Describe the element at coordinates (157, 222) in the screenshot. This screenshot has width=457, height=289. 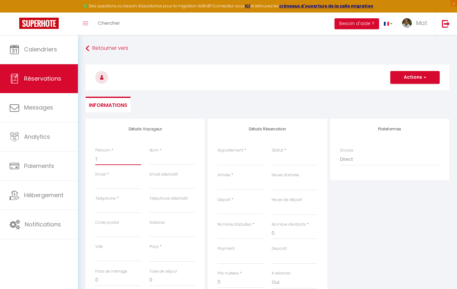
I see `label: Adresse` at that location.